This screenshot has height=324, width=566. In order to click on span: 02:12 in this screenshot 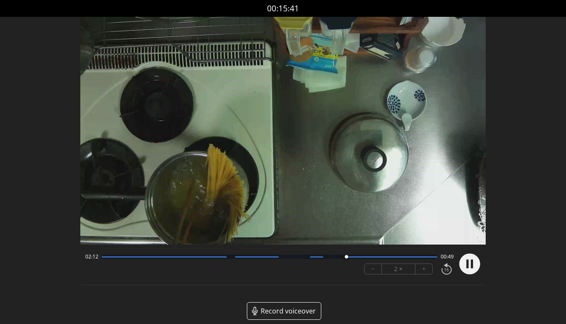, I will do `click(92, 257)`.